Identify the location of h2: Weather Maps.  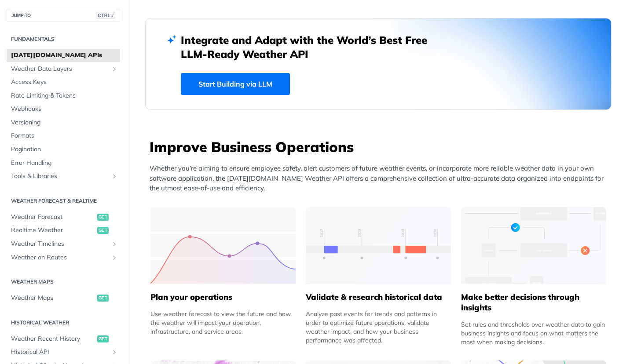
(63, 282).